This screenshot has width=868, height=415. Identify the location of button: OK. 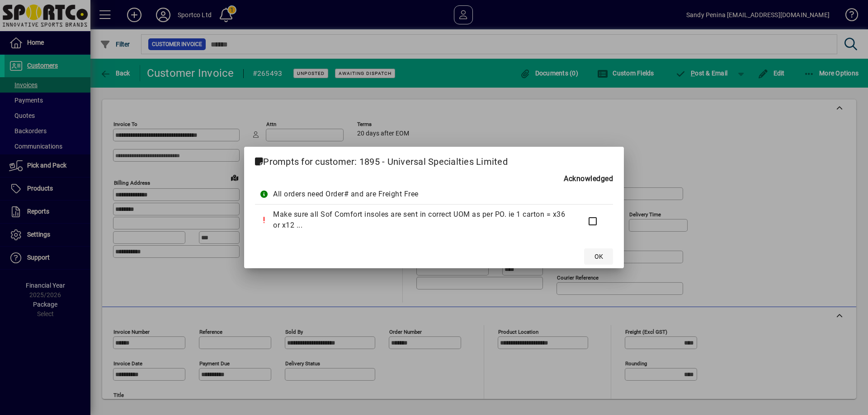
(598, 257).